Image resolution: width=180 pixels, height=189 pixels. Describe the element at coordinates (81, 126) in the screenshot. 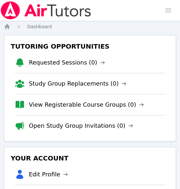

I see `a: Open Study Group Invitations (0)` at that location.